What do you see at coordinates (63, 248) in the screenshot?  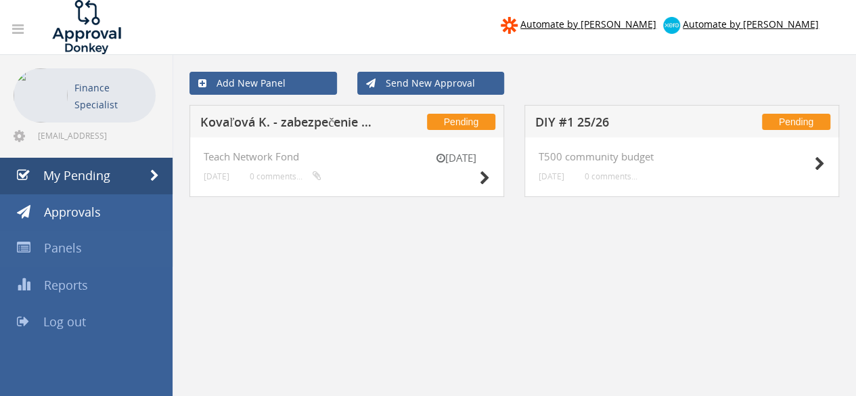 I see `span: Panels` at bounding box center [63, 248].